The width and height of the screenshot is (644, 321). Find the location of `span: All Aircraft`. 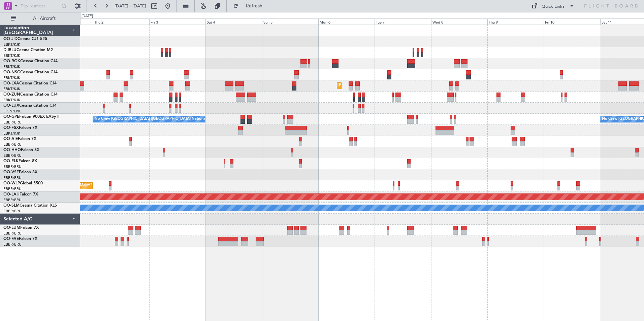

span: All Aircraft is located at coordinates (44, 19).